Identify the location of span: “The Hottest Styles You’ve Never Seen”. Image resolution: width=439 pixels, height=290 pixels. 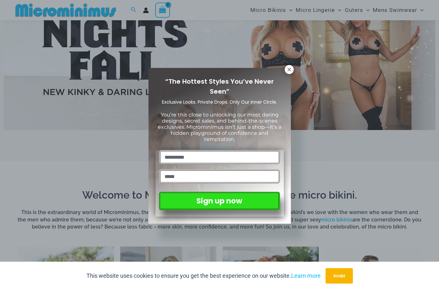
(220, 86).